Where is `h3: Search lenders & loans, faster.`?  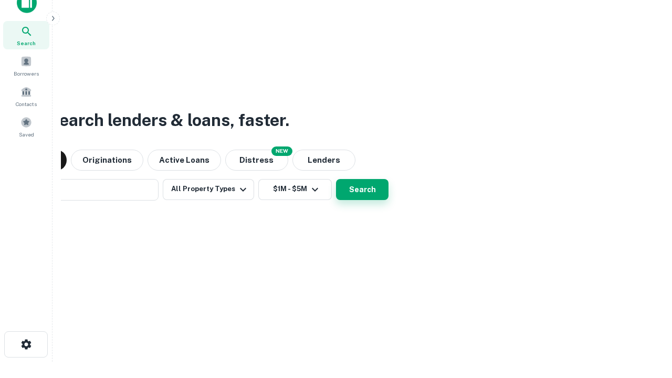
h3: Search lenders & loans, faster. is located at coordinates (169, 120).